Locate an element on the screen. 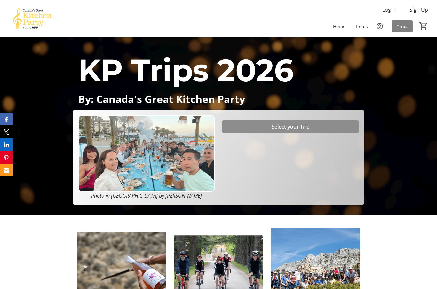 Image resolution: width=437 pixels, height=289 pixels. img: Canada’s Great Kitchen Party's Logo is located at coordinates (32, 19).